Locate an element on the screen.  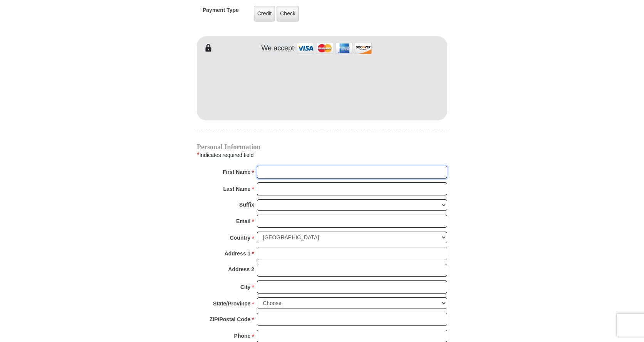
strong: State/Province is located at coordinates (231, 304).